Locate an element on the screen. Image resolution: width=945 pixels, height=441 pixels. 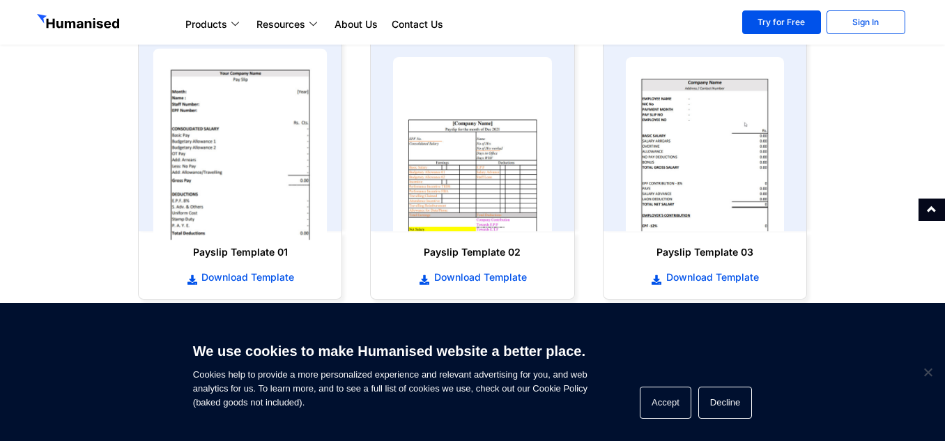
a: About Us is located at coordinates (356, 24).